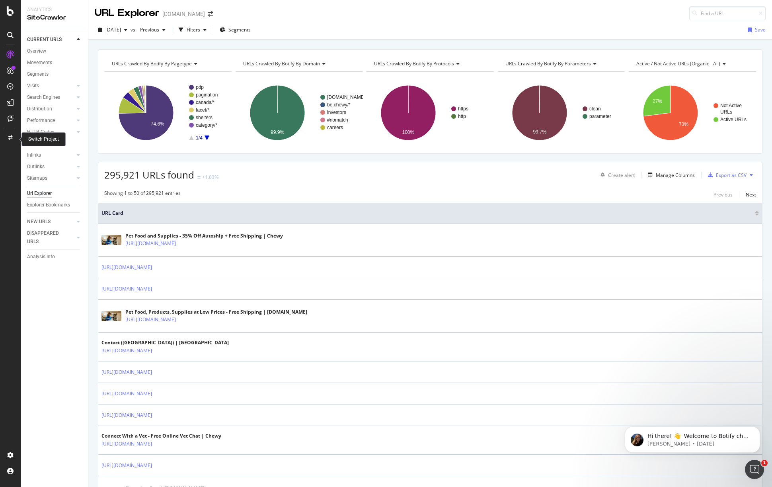  I want to click on span: URL Card, so click(427, 213).